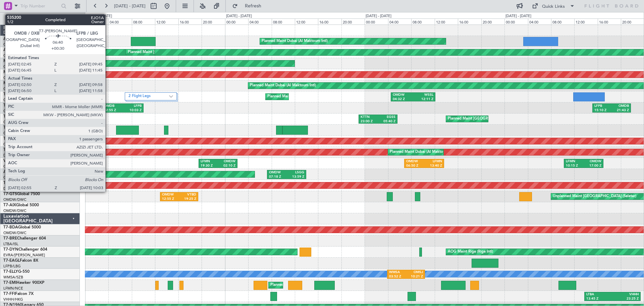  I want to click on div: KTTN, so click(369, 117).